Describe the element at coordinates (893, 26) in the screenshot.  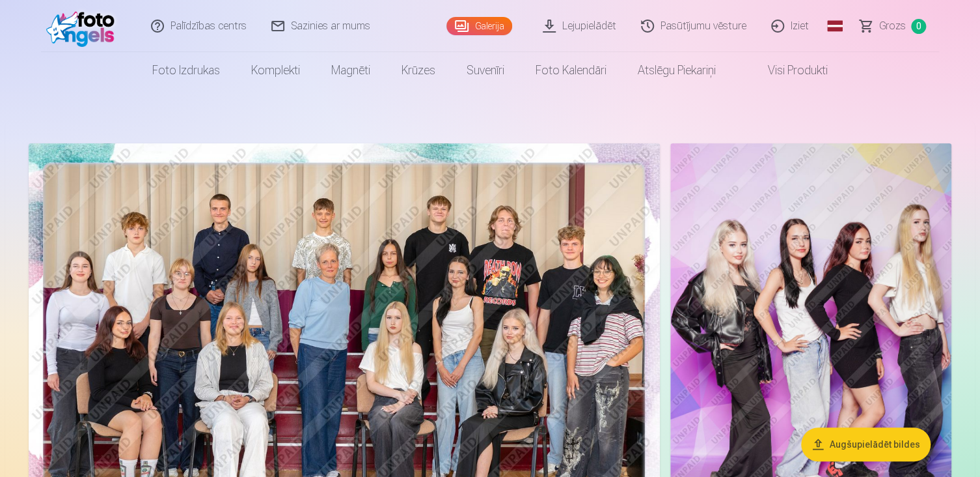
I see `span: Grozs` at that location.